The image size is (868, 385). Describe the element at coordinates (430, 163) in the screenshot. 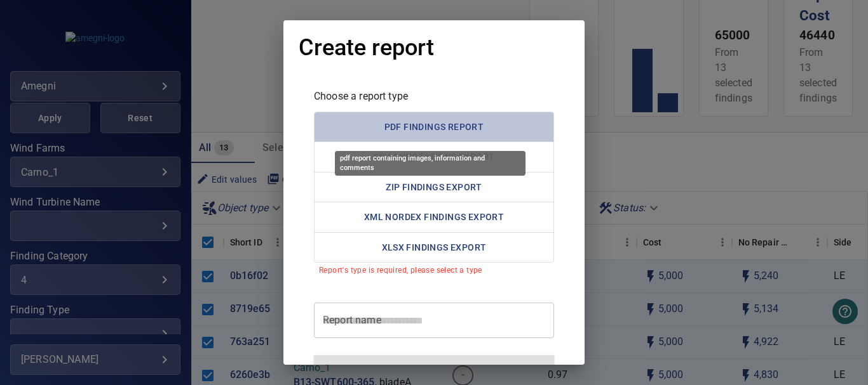

I see `div: pdf report containing images, information and comments` at that location.